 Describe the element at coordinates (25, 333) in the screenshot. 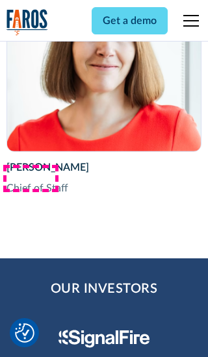

I see `img: Revisit consent button` at that location.